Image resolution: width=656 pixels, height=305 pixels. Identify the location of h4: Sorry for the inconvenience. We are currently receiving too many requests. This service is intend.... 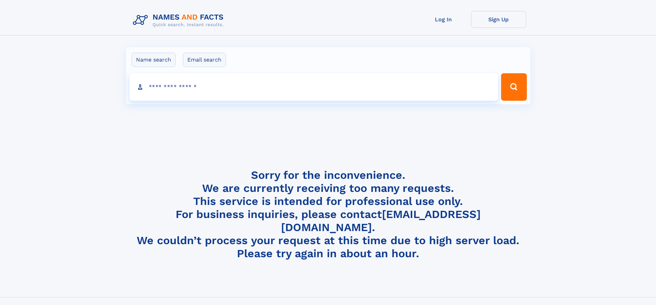
(328, 214).